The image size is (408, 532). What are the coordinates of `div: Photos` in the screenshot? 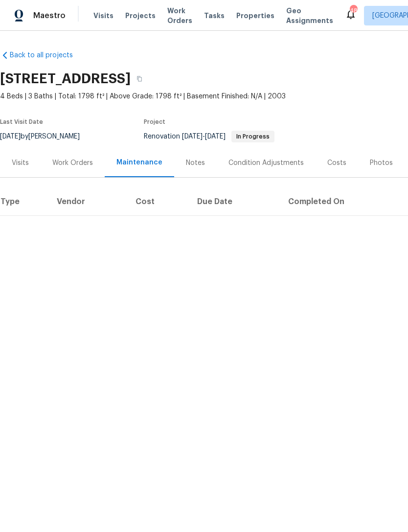 It's located at (381, 163).